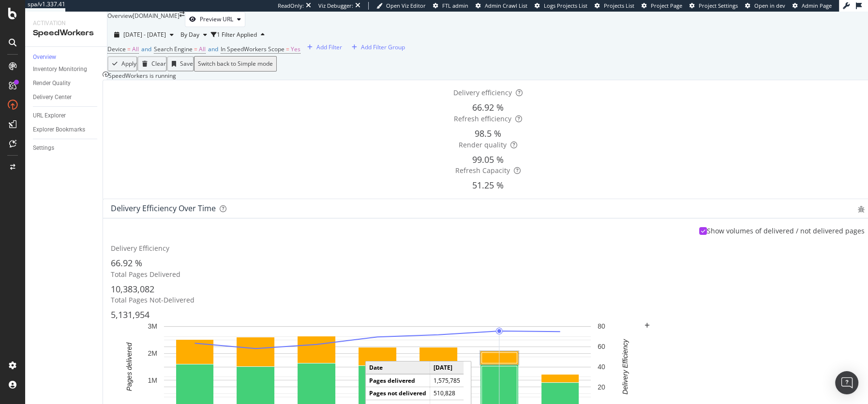 The height and width of the screenshot is (404, 868). I want to click on div: Activation, so click(66, 24).